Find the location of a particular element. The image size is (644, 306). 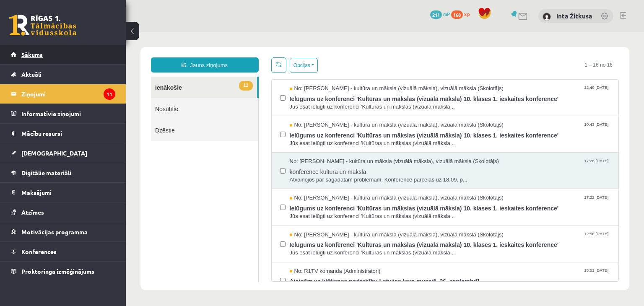

span: Mācību resursi is located at coordinates (41, 133).